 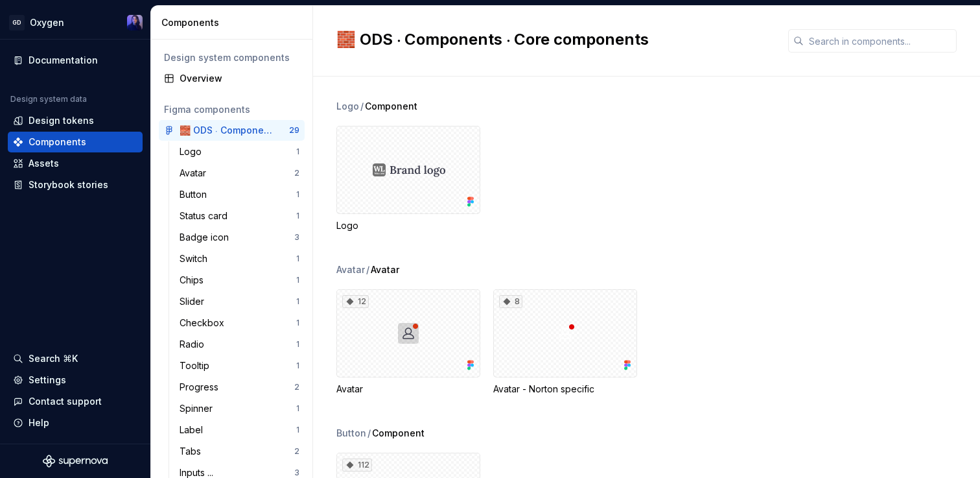 What do you see at coordinates (239, 301) in the screenshot?
I see `a: Slider1` at bounding box center [239, 301].